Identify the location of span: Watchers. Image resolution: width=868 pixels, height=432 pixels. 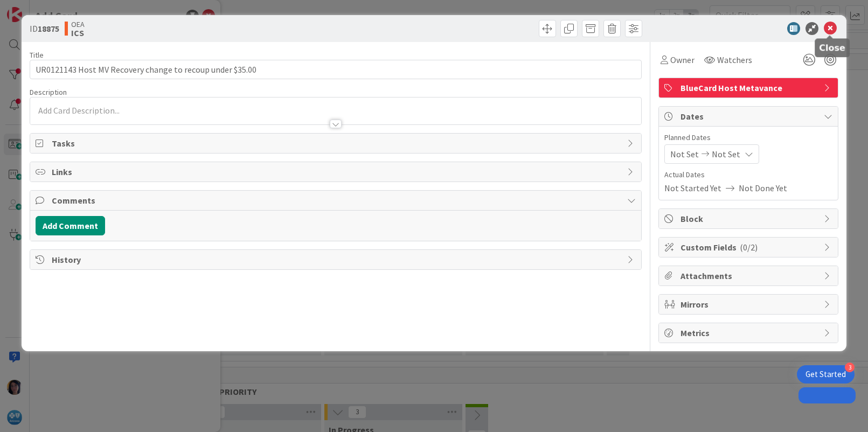
(734, 60).